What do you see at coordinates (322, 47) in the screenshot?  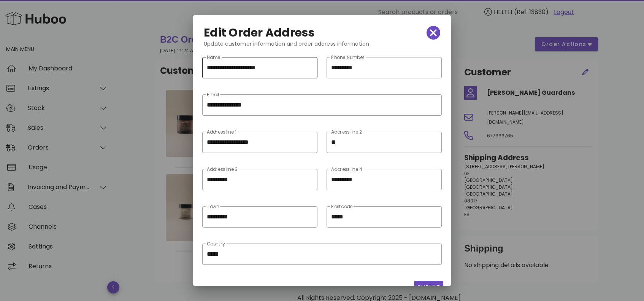 I see `div: Update customer information and order address information` at bounding box center [322, 47].